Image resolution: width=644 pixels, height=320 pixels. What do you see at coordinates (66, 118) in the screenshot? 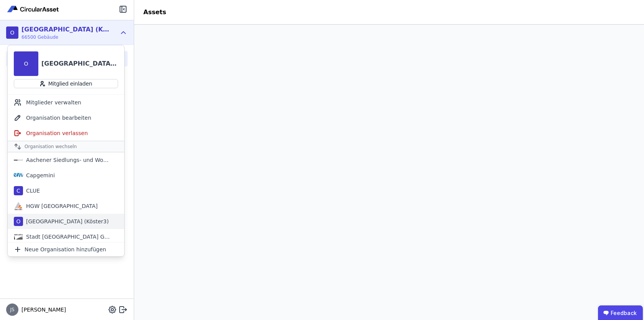
I see `div: Organisation bearbeiten` at bounding box center [66, 118].